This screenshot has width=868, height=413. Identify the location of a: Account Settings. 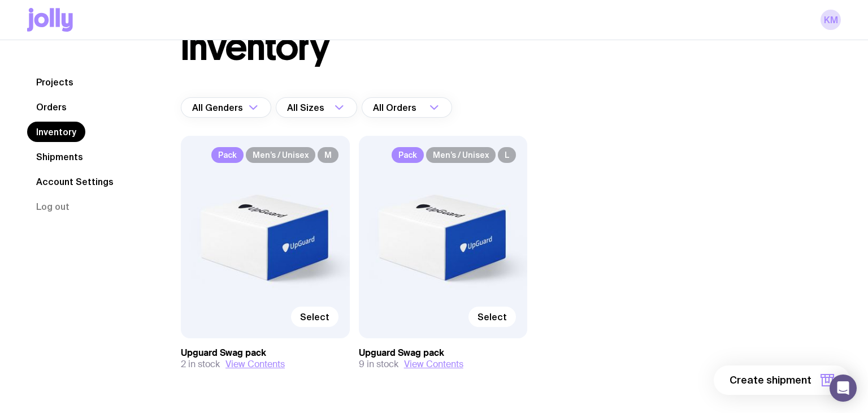
(74, 181).